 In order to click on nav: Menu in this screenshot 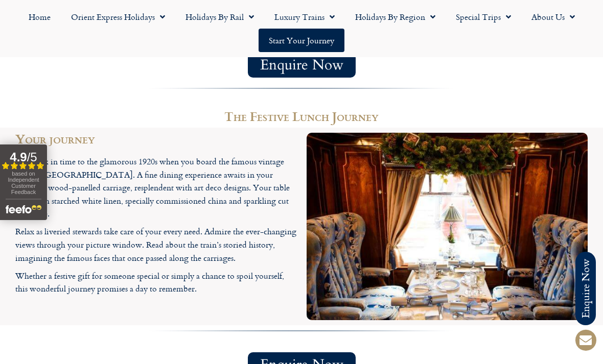, I will do `click(302, 28)`.